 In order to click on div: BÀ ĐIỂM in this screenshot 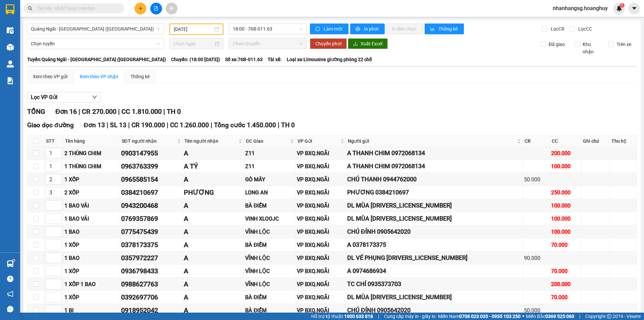, I will do `click(270, 245)`.